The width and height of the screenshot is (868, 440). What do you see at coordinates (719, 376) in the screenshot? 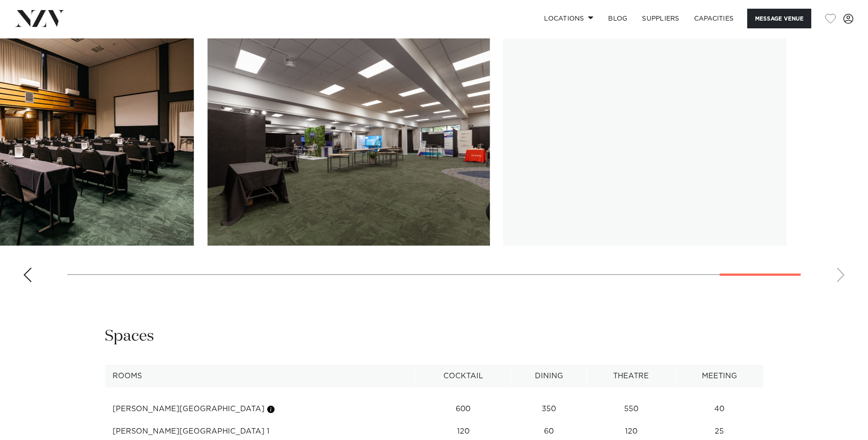
I see `th: Meeting` at bounding box center [719, 376].